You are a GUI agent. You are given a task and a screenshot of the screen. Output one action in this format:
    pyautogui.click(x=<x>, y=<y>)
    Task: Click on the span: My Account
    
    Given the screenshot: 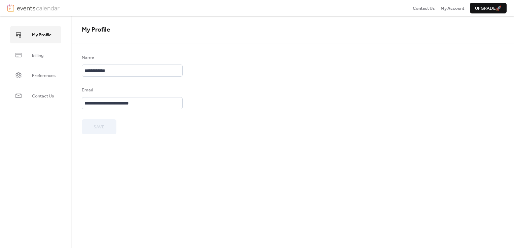 What is the action you would take?
    pyautogui.click(x=453, y=8)
    